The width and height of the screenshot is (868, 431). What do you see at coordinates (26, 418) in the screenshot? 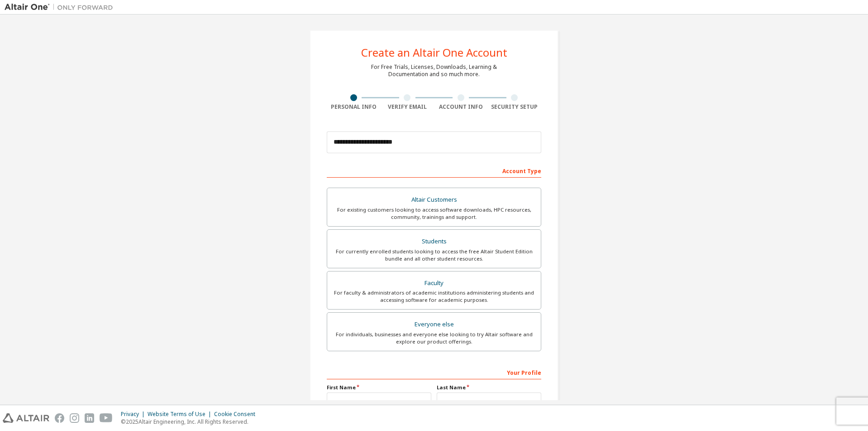
I see `img: altair_logo.svg` at bounding box center [26, 418].